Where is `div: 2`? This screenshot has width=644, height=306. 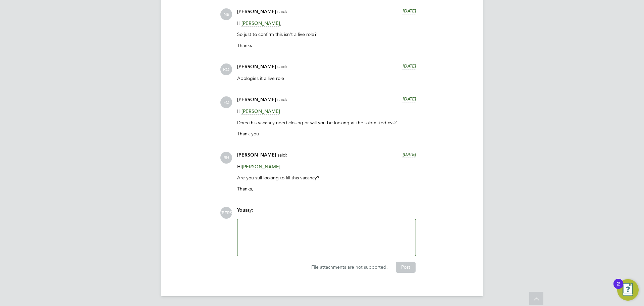 div: 2 is located at coordinates (618, 288).